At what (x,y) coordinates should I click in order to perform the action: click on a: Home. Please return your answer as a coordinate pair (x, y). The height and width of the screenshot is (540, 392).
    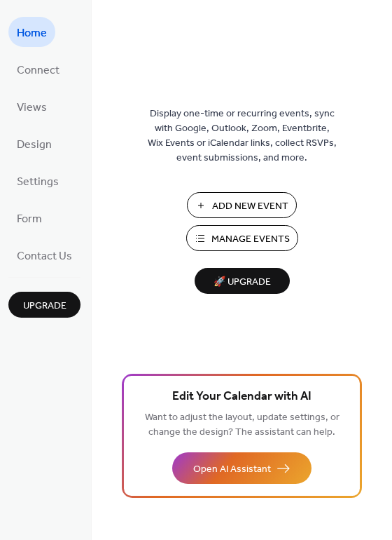
    Looking at the image, I should click on (32, 32).